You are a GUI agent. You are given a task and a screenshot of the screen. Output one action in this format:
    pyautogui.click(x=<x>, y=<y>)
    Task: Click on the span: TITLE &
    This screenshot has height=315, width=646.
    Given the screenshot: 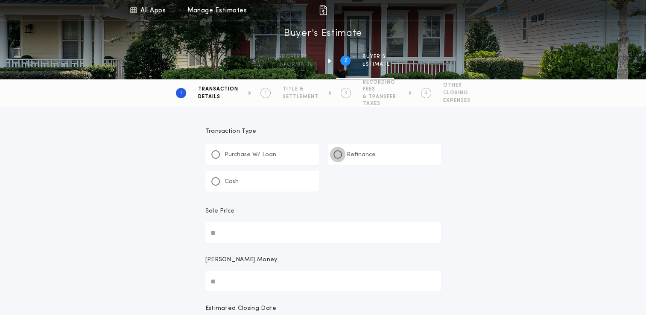 What is the action you would take?
    pyautogui.click(x=300, y=89)
    